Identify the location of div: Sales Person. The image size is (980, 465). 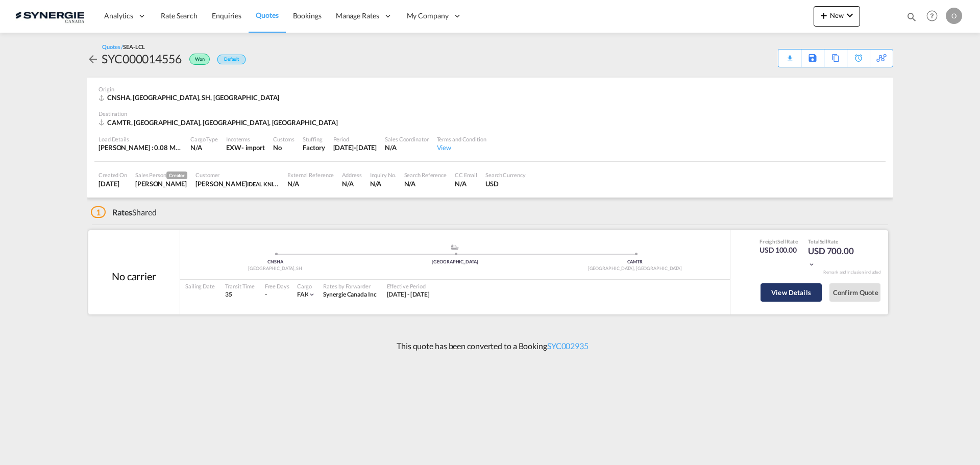
(161, 175).